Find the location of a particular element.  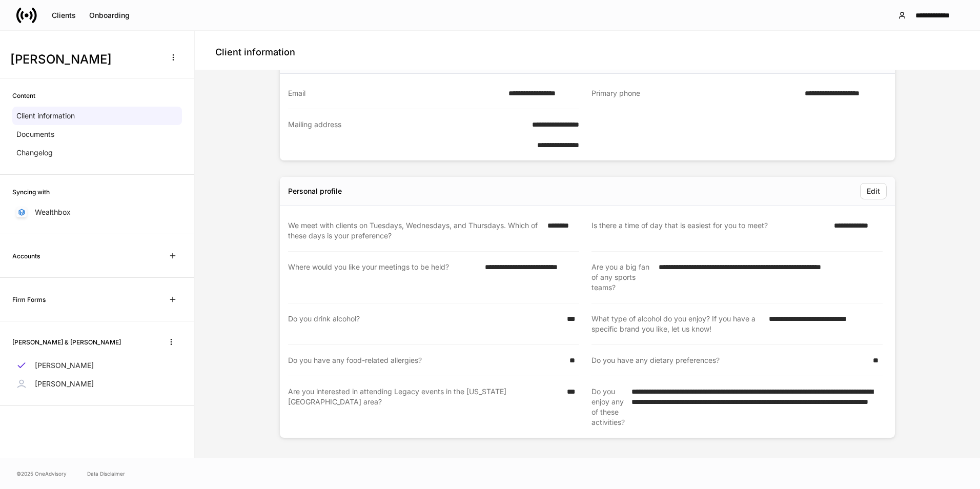

div: What type of alcohol do you enjoy? If you have a specific brand you like, let us know! is located at coordinates (677, 324).